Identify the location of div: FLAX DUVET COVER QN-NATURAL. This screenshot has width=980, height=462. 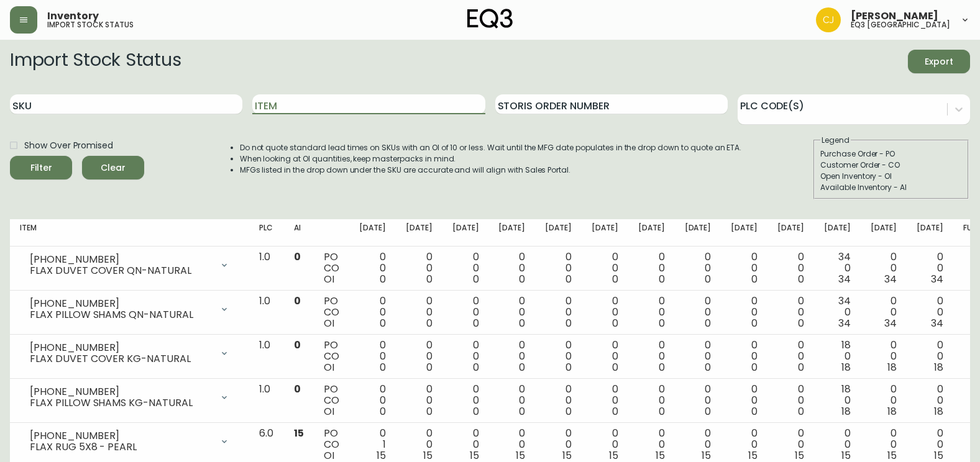
(120, 270).